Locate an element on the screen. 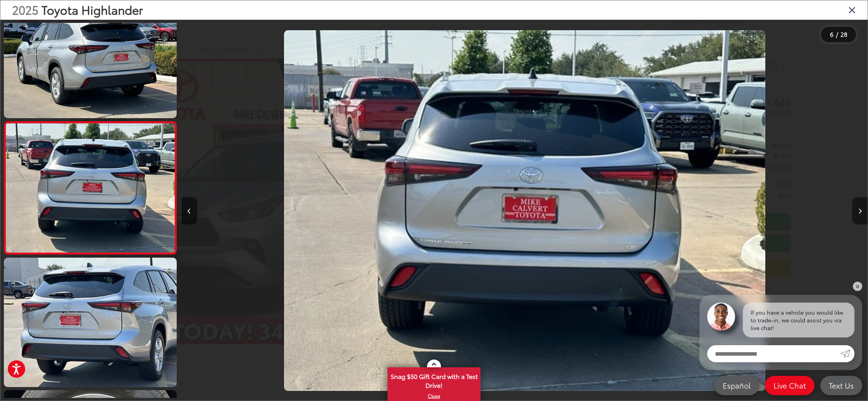  input: Enter your message is located at coordinates (773, 354).